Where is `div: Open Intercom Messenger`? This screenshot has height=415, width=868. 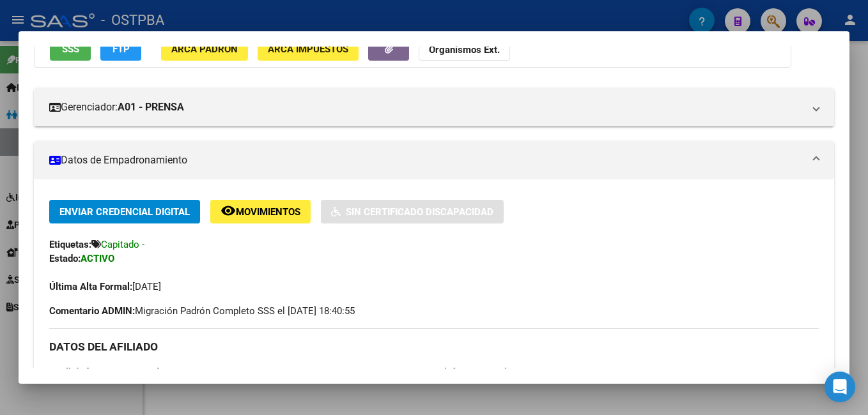
div: Open Intercom Messenger is located at coordinates (840, 387).